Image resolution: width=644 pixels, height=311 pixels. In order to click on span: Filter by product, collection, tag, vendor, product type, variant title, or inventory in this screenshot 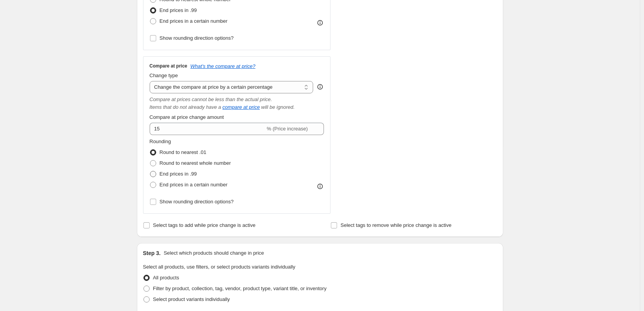, I will do `click(239, 288)`.